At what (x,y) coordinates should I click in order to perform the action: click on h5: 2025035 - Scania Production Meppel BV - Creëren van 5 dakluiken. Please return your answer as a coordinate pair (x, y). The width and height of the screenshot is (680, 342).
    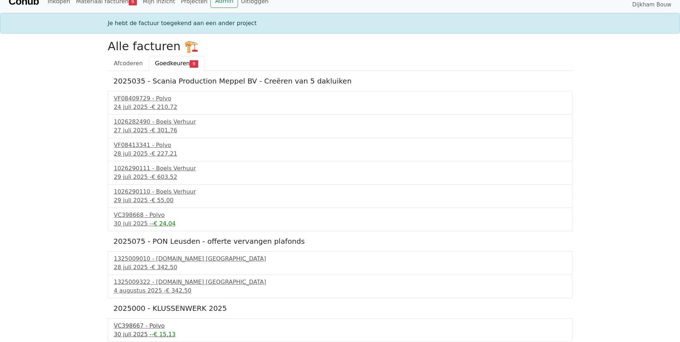
    Looking at the image, I should click on (340, 81).